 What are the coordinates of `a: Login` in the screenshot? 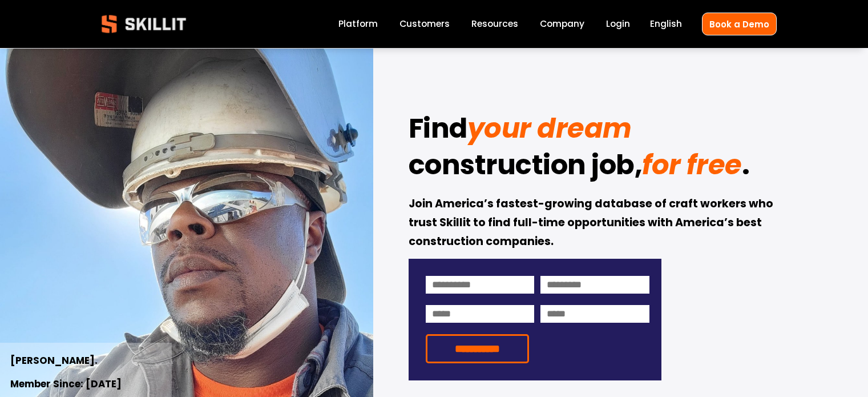 It's located at (617, 24).